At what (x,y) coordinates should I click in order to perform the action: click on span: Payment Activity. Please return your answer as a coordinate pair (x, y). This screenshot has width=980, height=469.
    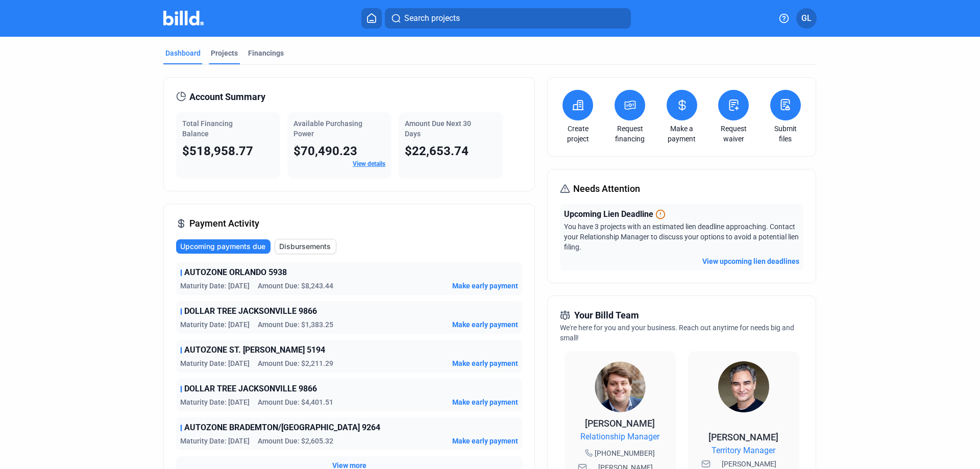
    Looking at the image, I should click on (224, 224).